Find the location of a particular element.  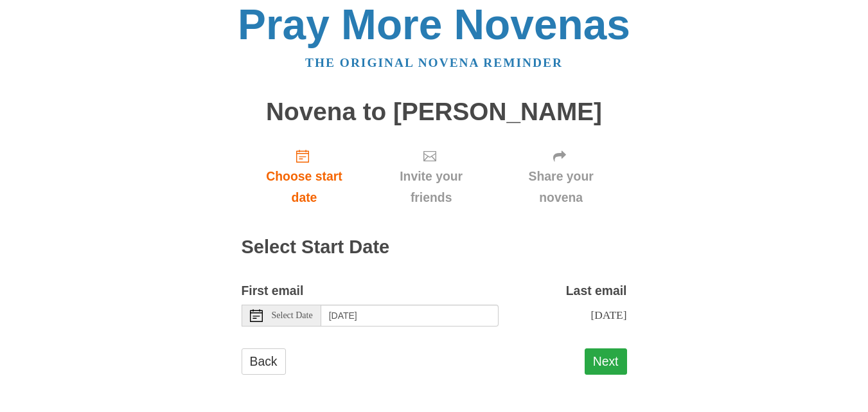

span: Invite your friends is located at coordinates (431, 187).